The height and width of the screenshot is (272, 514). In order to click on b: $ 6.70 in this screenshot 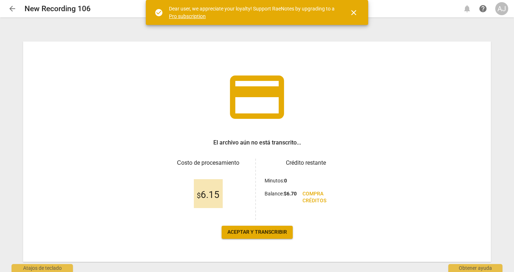, I will do `click(290, 193)`.